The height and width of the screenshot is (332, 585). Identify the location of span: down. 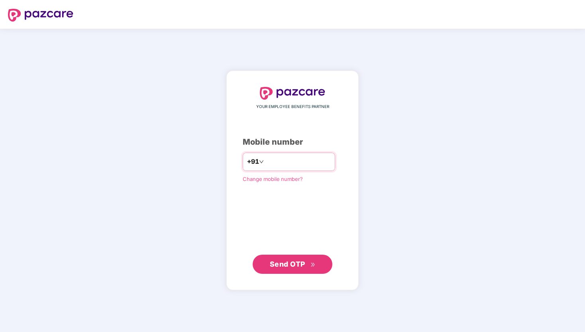
(261, 162).